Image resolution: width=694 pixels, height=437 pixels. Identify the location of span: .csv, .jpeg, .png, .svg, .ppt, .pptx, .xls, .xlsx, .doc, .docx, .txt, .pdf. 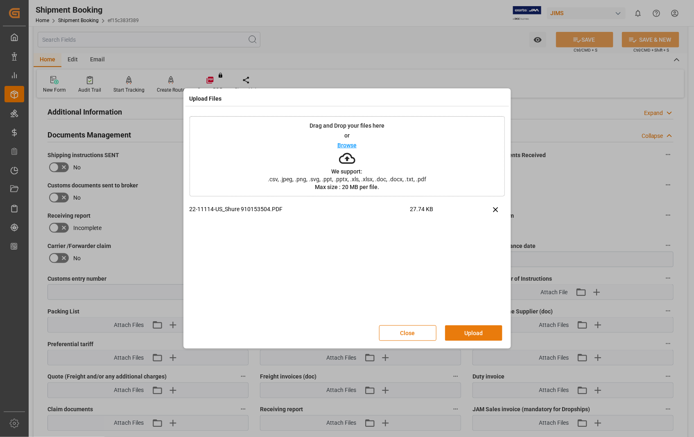
(347, 179).